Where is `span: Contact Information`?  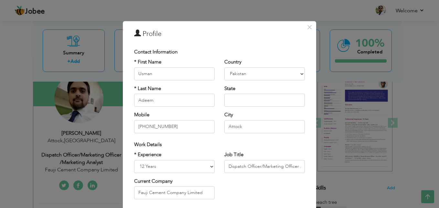
span: Contact Information is located at coordinates (156, 52).